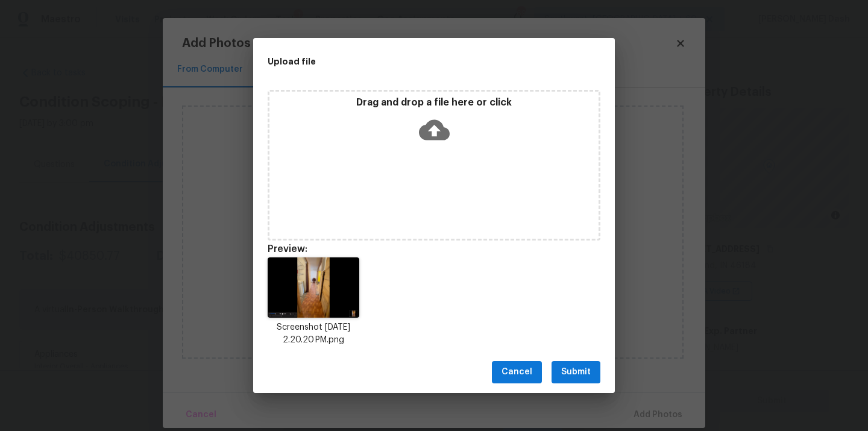  What do you see at coordinates (517, 372) in the screenshot?
I see `button: Cancel` at bounding box center [517, 372].